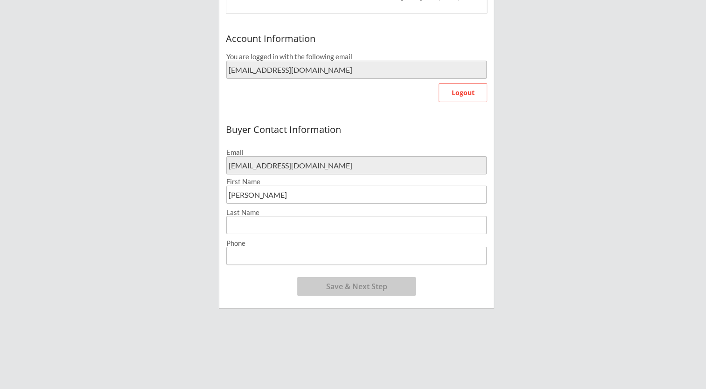 The height and width of the screenshot is (389, 706). Describe the element at coordinates (357, 152) in the screenshot. I see `div: Email` at that location.